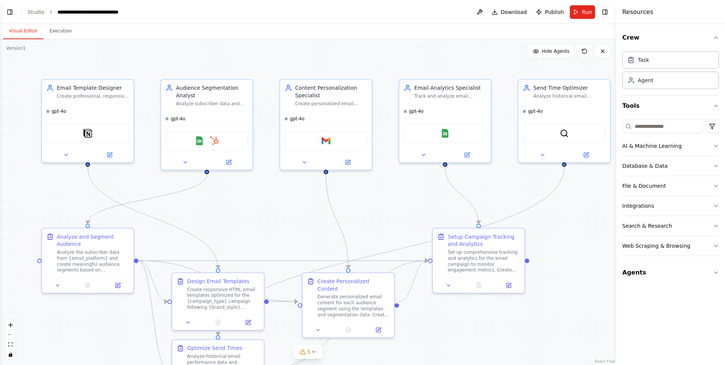 The height and width of the screenshot is (365, 725). What do you see at coordinates (652, 146) in the screenshot?
I see `div: AI & Machine Learning` at bounding box center [652, 146].